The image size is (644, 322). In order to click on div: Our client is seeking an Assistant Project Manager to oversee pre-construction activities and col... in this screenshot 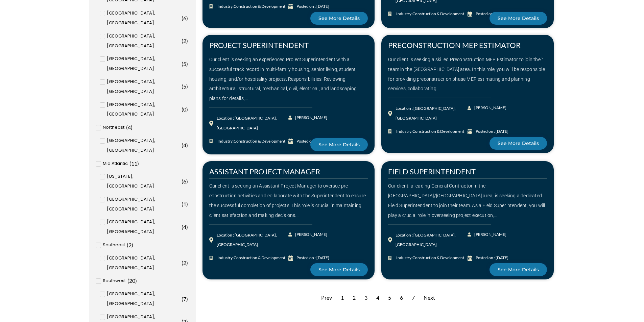, I will do `click(289, 200)`.